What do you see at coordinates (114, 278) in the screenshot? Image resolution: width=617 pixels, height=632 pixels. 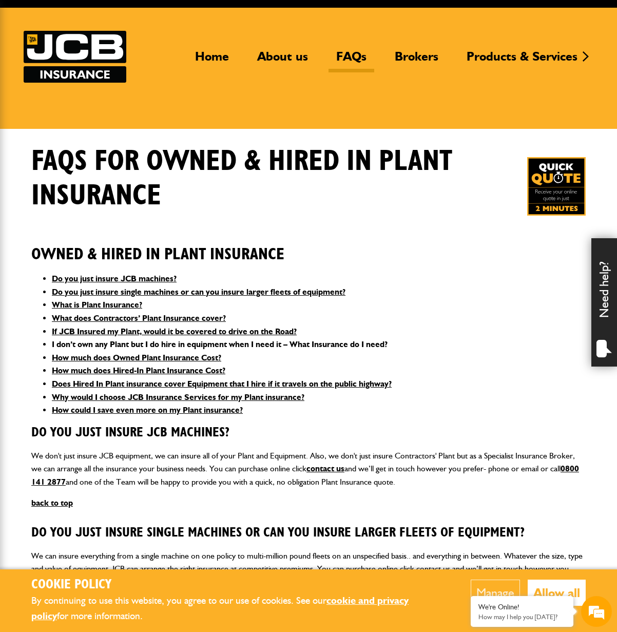 I see `a: Do you just insure JCB machines?` at bounding box center [114, 278].